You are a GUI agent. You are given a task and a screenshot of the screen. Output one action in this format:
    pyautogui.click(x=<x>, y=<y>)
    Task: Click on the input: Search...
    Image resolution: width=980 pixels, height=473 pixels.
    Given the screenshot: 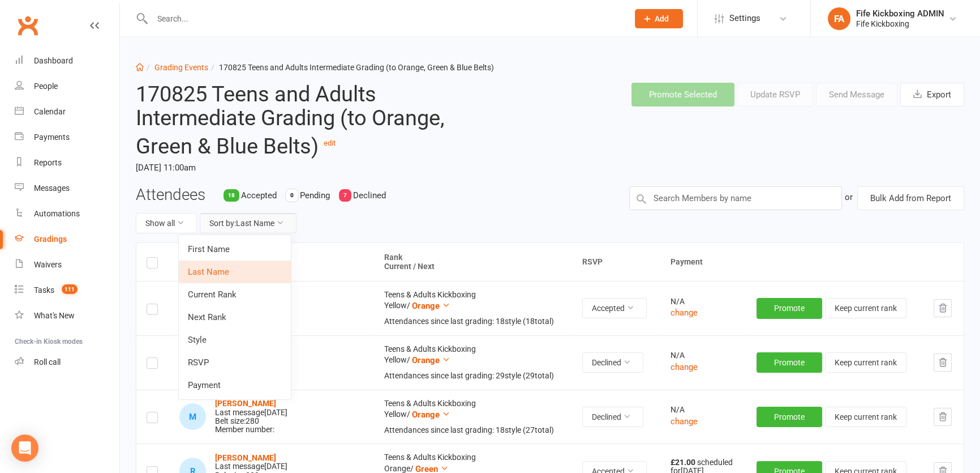 What is the action you would take?
    pyautogui.click(x=384, y=19)
    